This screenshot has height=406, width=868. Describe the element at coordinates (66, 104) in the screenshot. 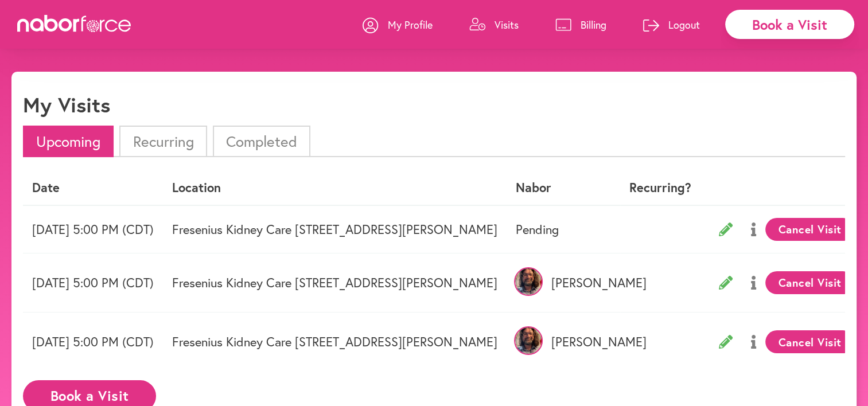

I see `h1: My Visits` at that location.